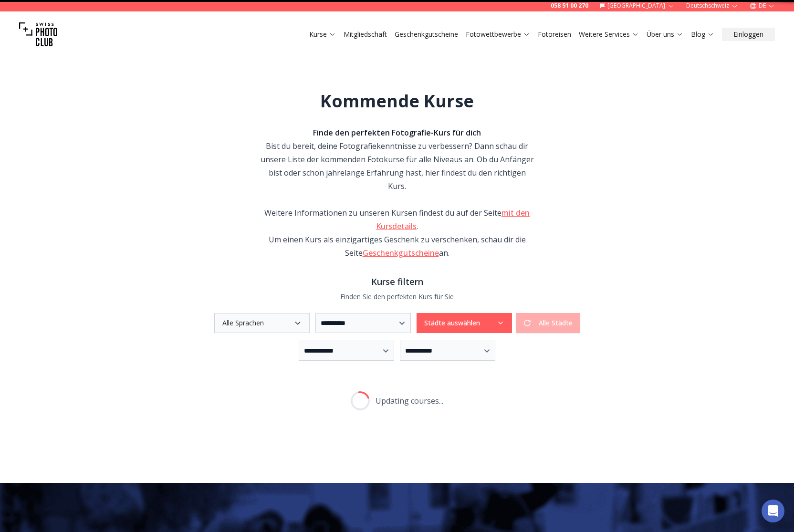 Image resolution: width=794 pixels, height=532 pixels. What do you see at coordinates (397, 297) in the screenshot?
I see `p: Finden Sie den perfekten Kurs für Sie` at bounding box center [397, 297].